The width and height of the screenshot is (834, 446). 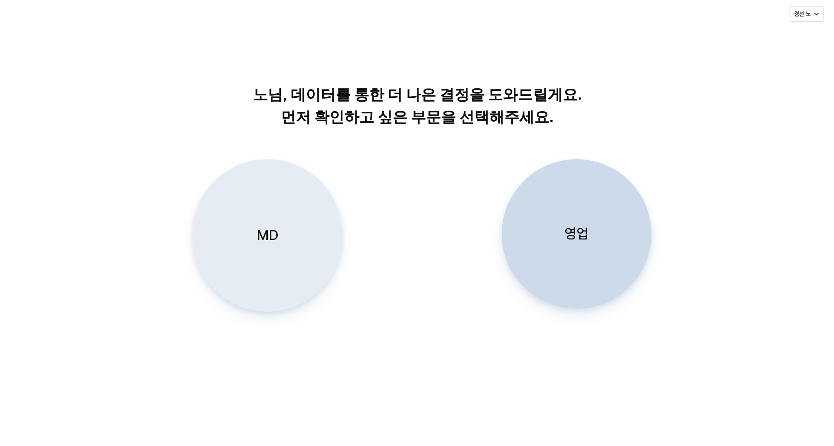 What do you see at coordinates (267, 235) in the screenshot?
I see `button: MD` at bounding box center [267, 235].